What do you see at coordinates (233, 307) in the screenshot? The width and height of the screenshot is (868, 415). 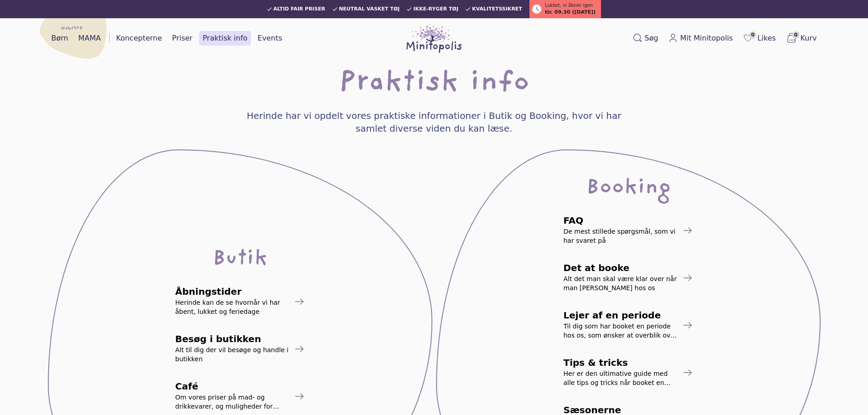 I see `span: Herinde kan de se hvornår vi har åbent, lukket og feriedage` at bounding box center [233, 307].